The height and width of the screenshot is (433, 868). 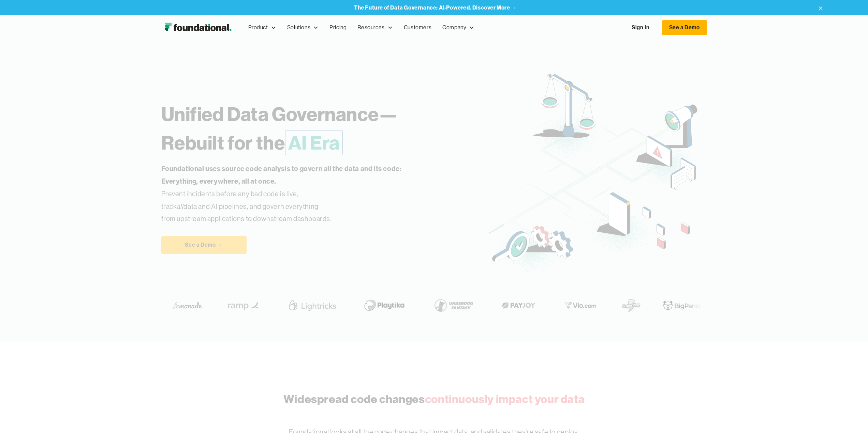 What do you see at coordinates (325, 128) in the screenshot?
I see `h1: Unified Data Governance— Rebuilt for the` at bounding box center [325, 128].